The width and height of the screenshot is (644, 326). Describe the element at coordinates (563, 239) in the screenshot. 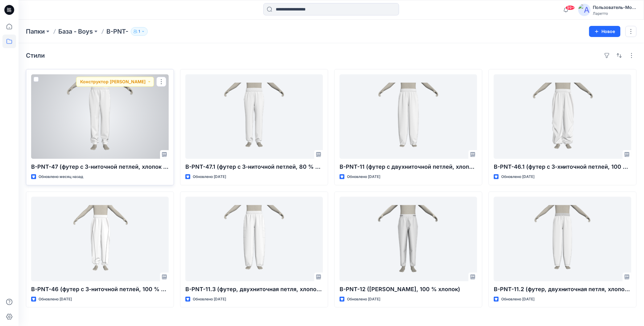

I see `a: B-PNT-11.2 (футер, двухниточная петля, хлопок 92 %, эластан 8 %)` at that location.